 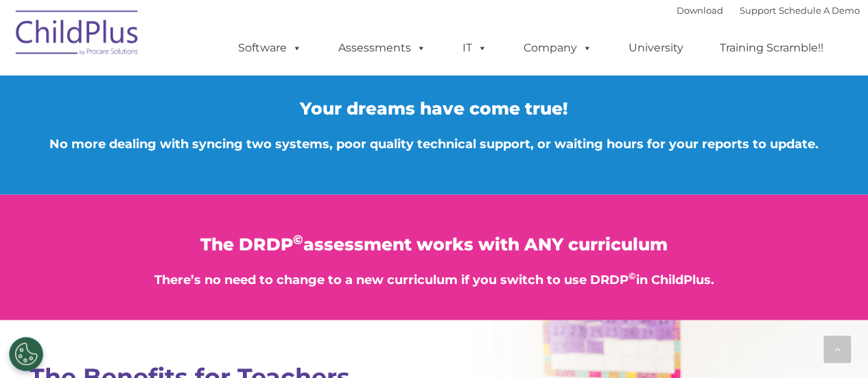 I want to click on img: ChildPlus by Procare Solutions, so click(x=78, y=35).